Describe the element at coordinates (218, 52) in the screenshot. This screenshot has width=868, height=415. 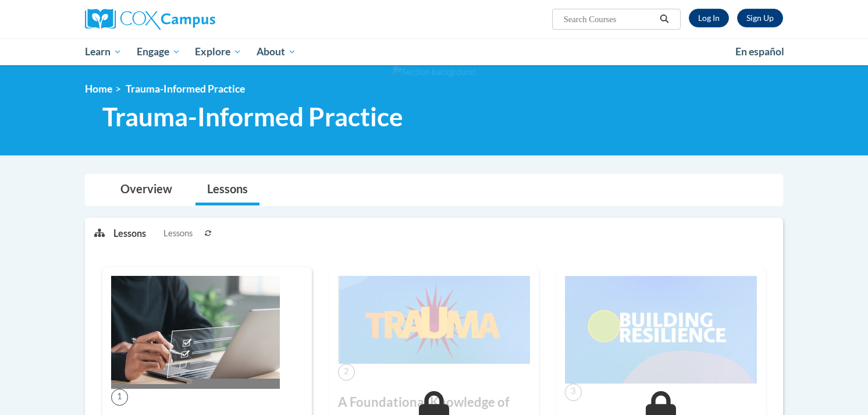
I see `span: Explore` at that location.